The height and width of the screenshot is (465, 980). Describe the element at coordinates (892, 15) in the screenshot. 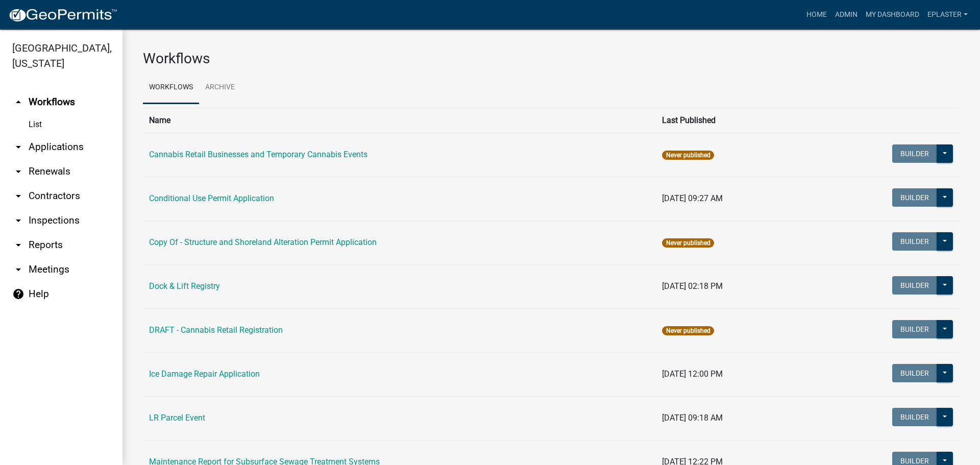

I see `a: My Dashboard` at that location.